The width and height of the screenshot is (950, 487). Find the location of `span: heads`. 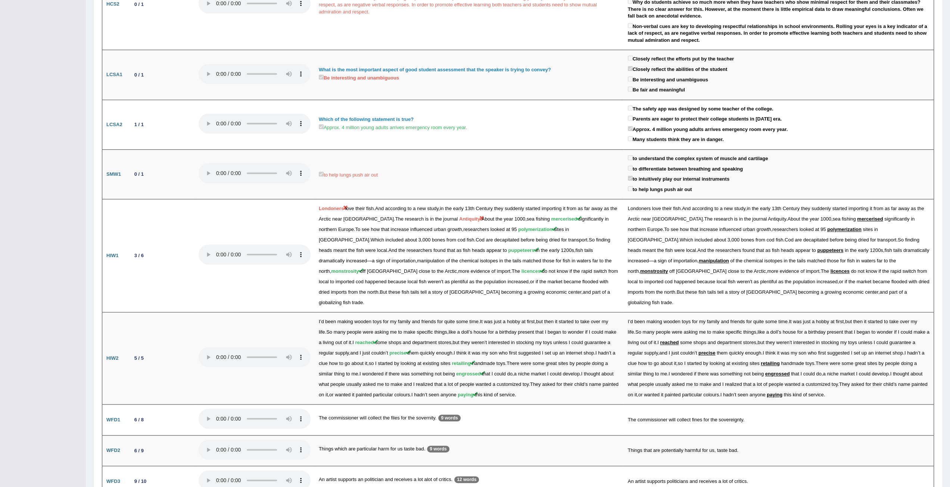

span: heads is located at coordinates (478, 250).